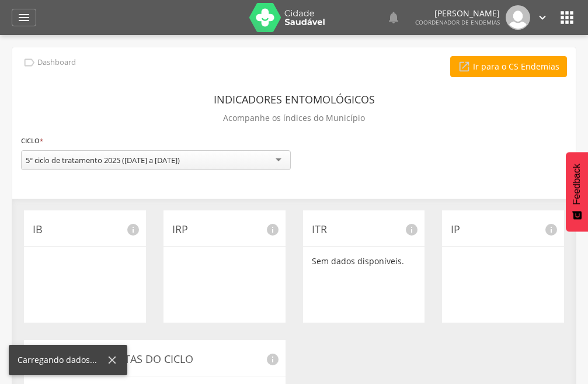  What do you see at coordinates (364, 230) in the screenshot?
I see `p: ITR` at bounding box center [364, 230].